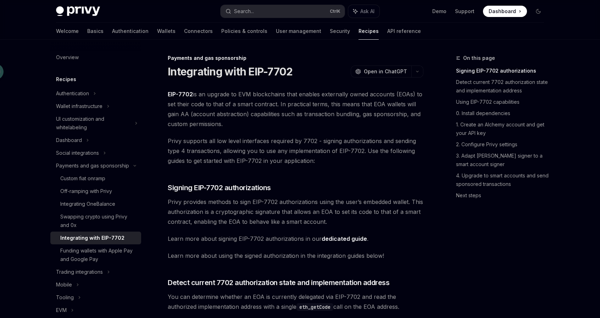  What do you see at coordinates (479, 58) in the screenshot?
I see `span: On this page` at bounding box center [479, 58].